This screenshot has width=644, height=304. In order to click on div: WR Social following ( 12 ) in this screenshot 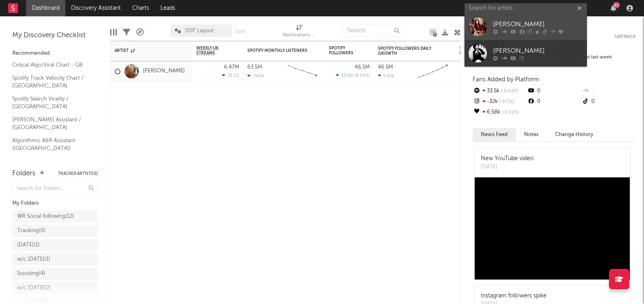, I will do `click(45, 217)`.